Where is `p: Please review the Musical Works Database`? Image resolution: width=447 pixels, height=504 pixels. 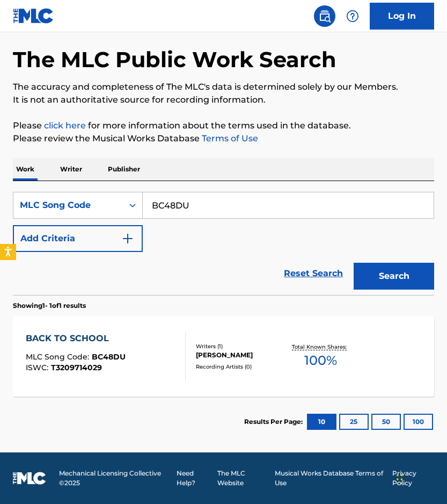
p: Please review the Musical Works Database is located at coordinates (223, 139).